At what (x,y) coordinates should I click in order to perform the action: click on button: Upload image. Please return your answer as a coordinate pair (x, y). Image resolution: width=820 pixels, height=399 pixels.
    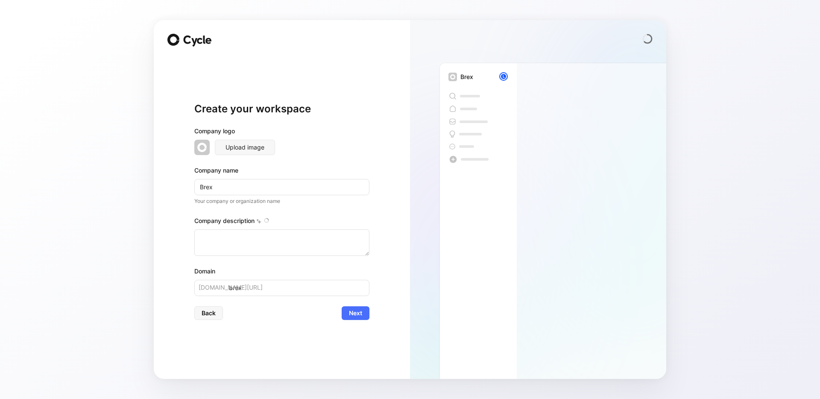
    Looking at the image, I should click on (245, 147).